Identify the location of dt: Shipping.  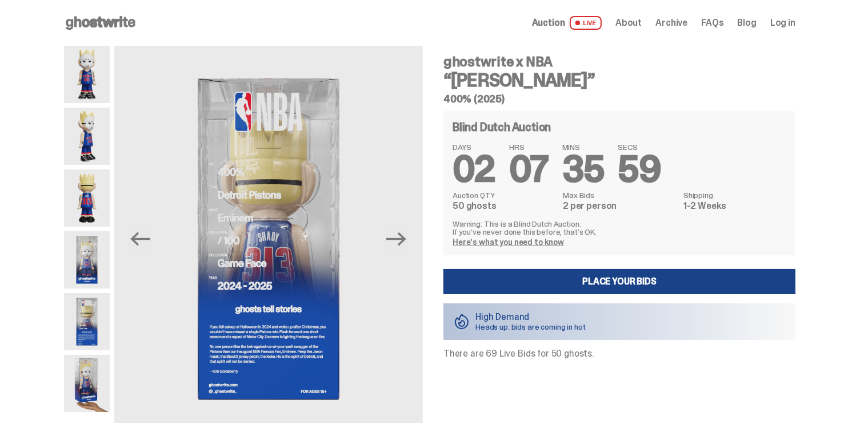
(735, 195).